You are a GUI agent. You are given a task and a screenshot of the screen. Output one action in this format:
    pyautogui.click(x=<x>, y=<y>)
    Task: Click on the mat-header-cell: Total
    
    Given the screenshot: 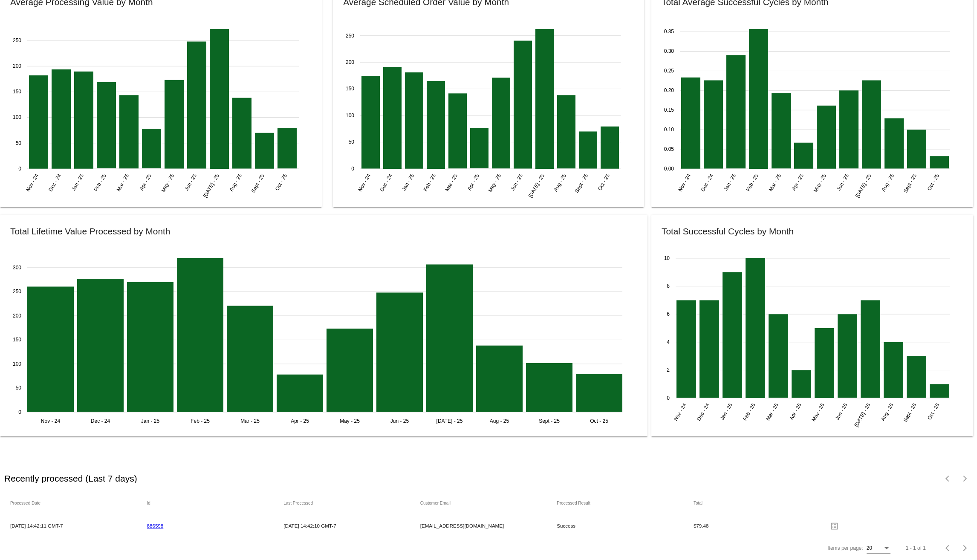 What is the action you would take?
    pyautogui.click(x=761, y=503)
    